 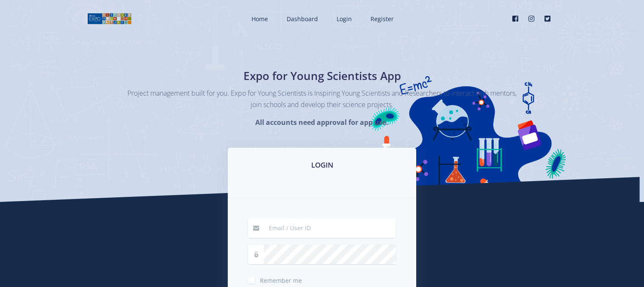 I want to click on a: Home, so click(x=259, y=18).